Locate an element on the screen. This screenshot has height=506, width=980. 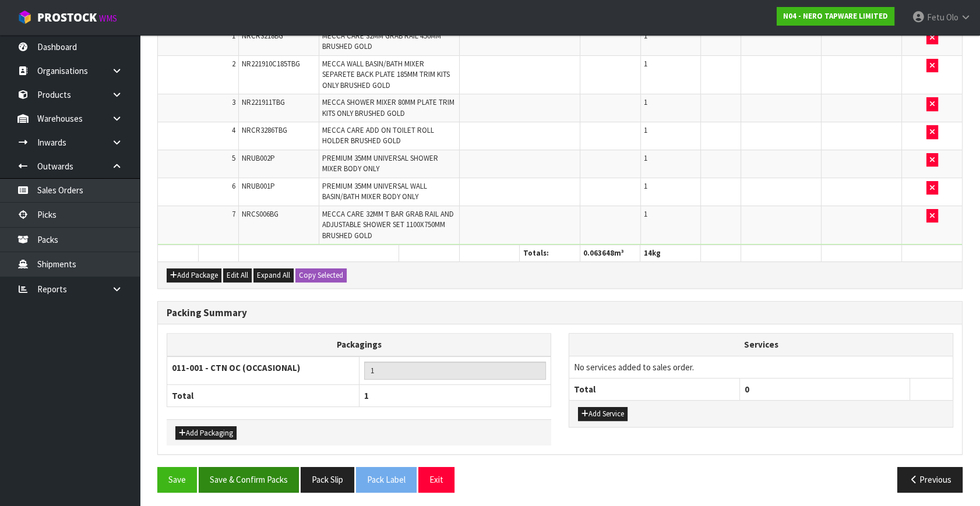
button: Copy Selected is located at coordinates (321, 276).